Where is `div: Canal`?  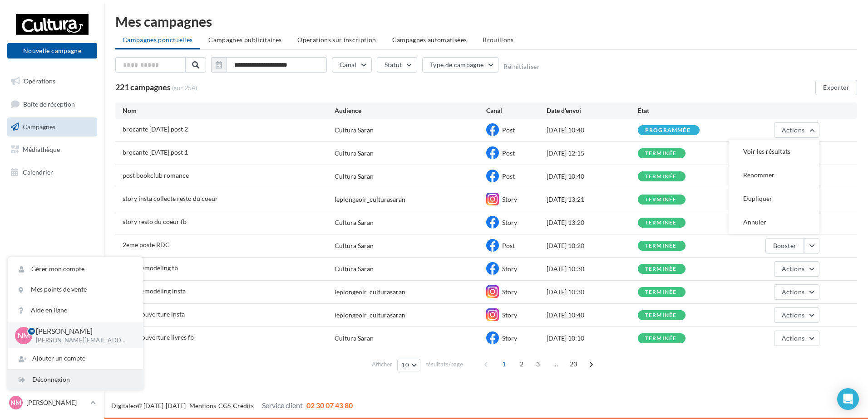
div: Canal is located at coordinates (516, 110).